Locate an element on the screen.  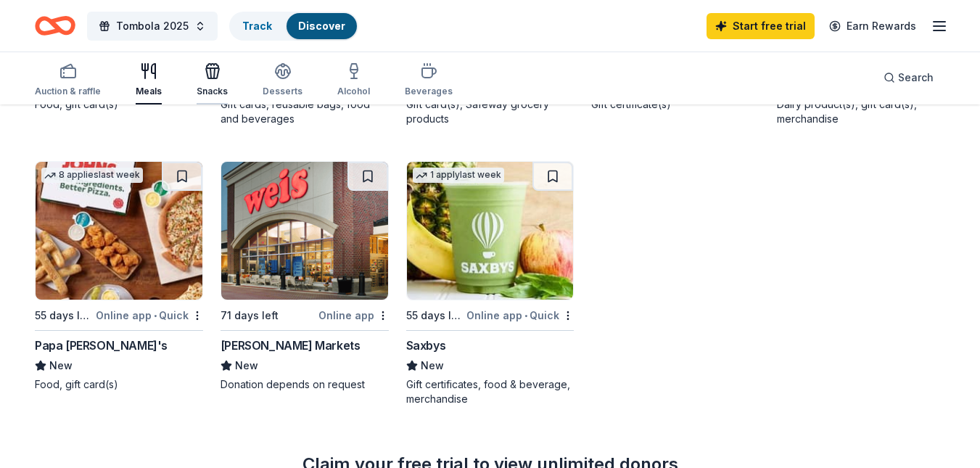
button: Auction & raffle is located at coordinates (68, 81).